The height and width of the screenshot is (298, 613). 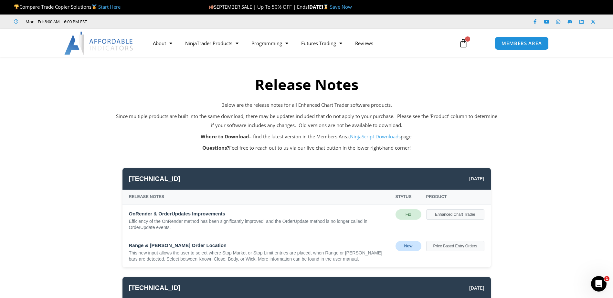 I want to click on div: Product, so click(x=455, y=197).